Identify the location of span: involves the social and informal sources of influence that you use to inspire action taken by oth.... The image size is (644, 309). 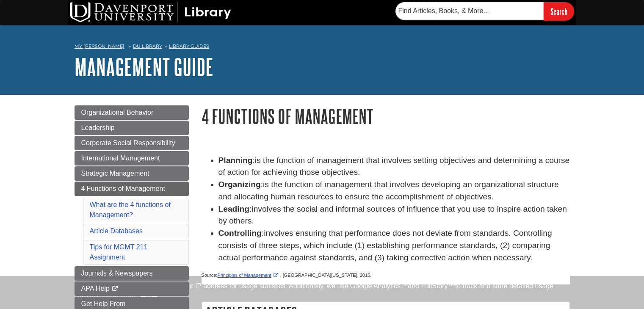
(392, 215).